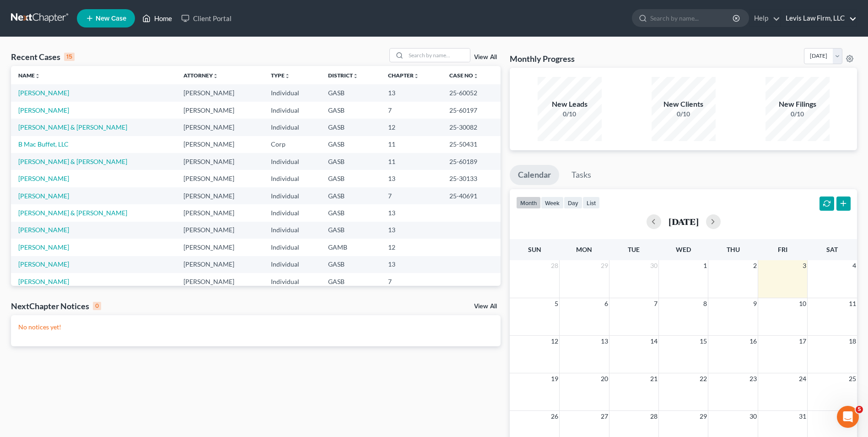 The height and width of the screenshot is (437, 868). Describe the element at coordinates (818, 18) in the screenshot. I see `a: Levis Law Firm, LLC` at that location.